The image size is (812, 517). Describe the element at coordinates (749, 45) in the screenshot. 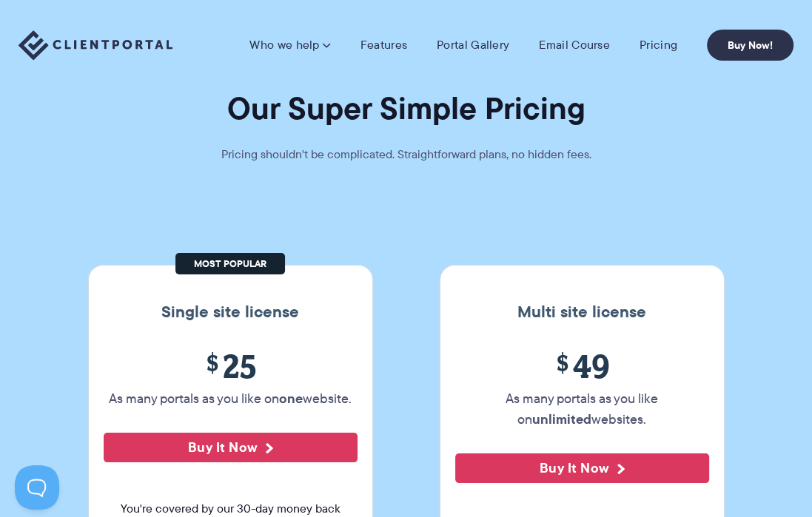

I see `a: Buy Now!` at that location.